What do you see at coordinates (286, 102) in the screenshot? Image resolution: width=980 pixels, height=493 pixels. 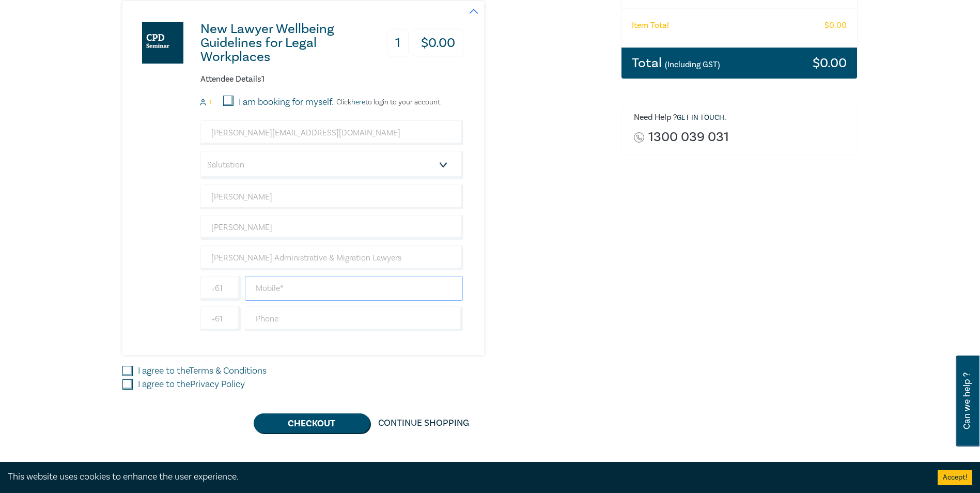 I see `label: I am booking for myself.` at bounding box center [286, 102].